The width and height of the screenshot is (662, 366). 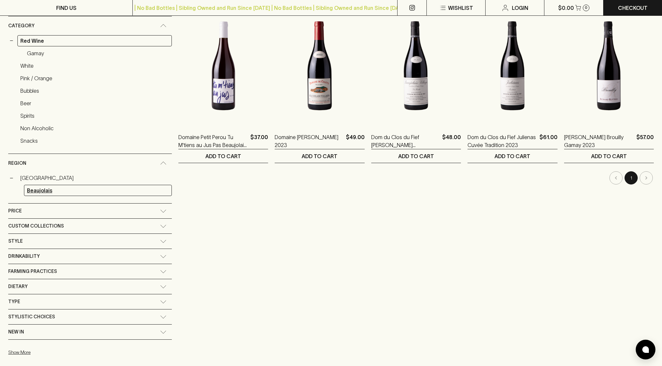 What do you see at coordinates (51, 352) in the screenshot?
I see `button: Show More` at bounding box center [51, 352].